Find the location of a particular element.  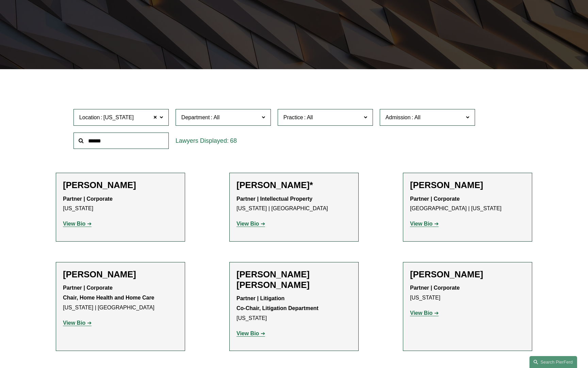

span: Location is located at coordinates (89, 117).